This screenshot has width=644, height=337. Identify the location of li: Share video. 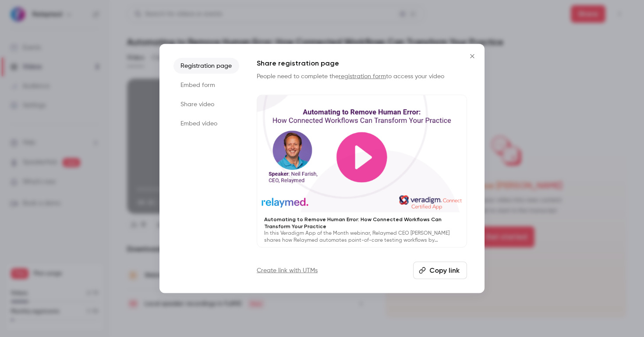
(206, 104).